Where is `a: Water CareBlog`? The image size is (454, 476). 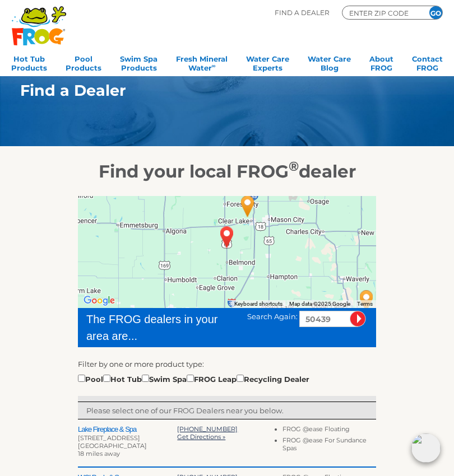 a: Water CareBlog is located at coordinates (329, 62).